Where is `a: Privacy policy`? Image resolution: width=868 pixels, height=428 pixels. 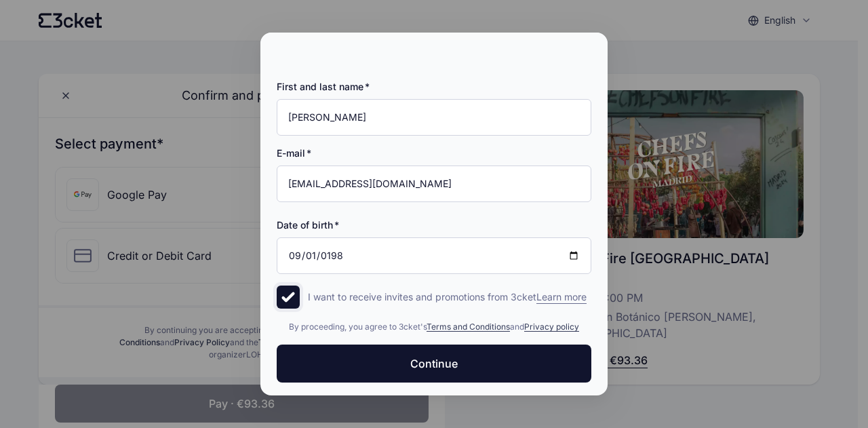
a: Privacy policy is located at coordinates (551, 326).